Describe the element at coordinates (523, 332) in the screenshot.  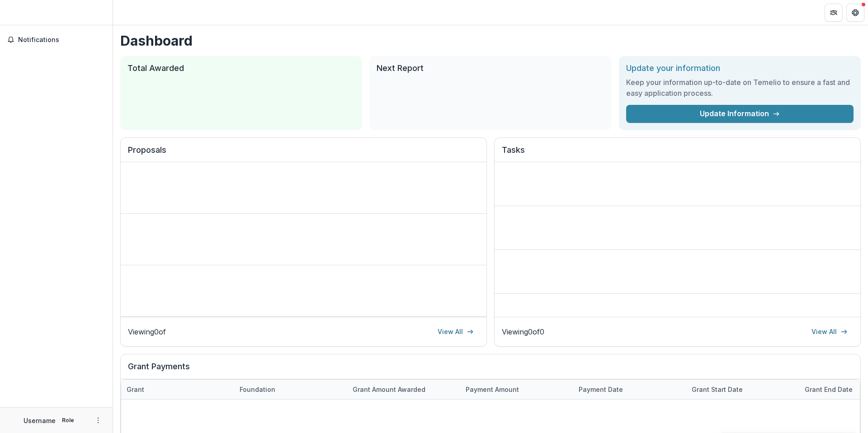
I see `p: Viewing 0 of 0` at that location.